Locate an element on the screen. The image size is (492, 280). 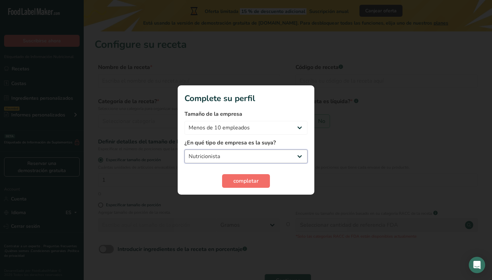
label: ¿En qué tipo de empresa es la suya? is located at coordinates (246, 143).